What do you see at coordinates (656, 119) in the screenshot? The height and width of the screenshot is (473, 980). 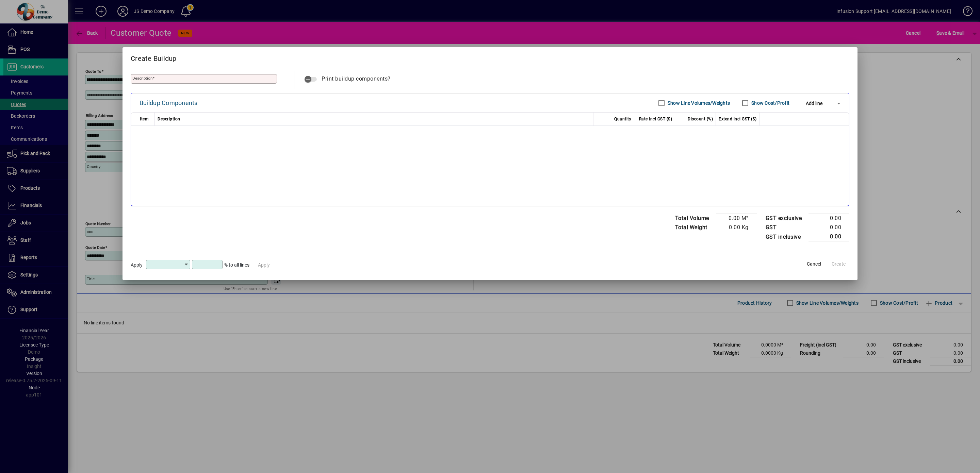 I see `span: Rate incl GST ($)` at bounding box center [656, 119].